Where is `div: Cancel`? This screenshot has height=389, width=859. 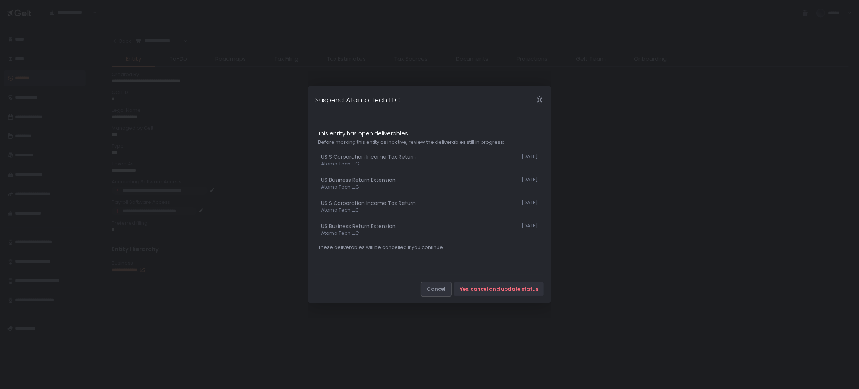 div: Cancel is located at coordinates (436, 289).